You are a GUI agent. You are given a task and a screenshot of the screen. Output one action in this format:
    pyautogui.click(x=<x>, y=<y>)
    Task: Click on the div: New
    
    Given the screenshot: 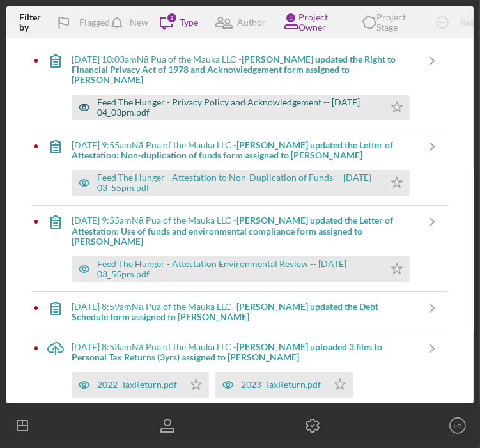 What is the action you would take?
    pyautogui.click(x=139, y=23)
    